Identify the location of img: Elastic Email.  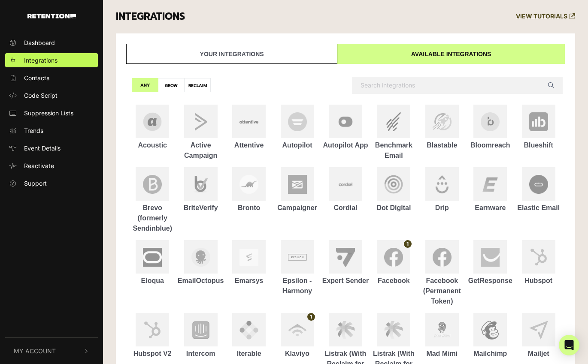
(538, 184).